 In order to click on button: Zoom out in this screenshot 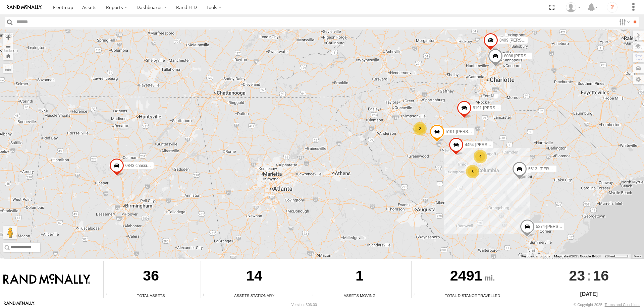, I will do `click(8, 46)`.